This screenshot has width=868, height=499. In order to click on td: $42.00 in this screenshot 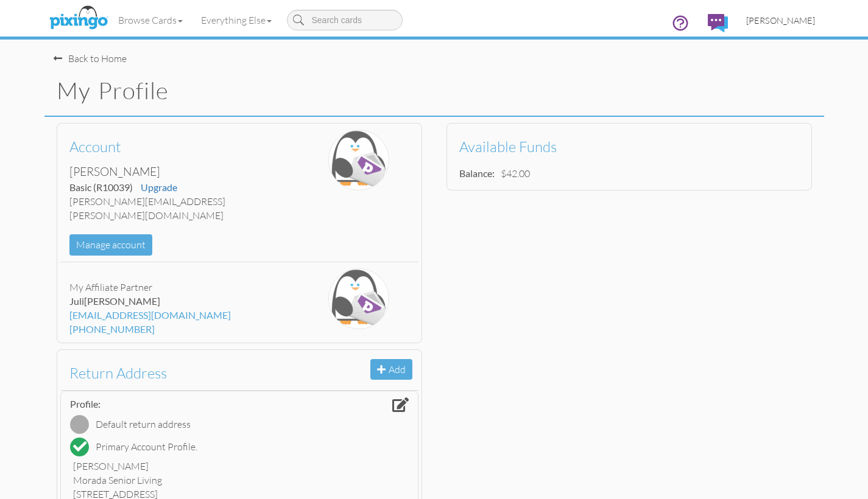, I will do `click(516, 173)`.